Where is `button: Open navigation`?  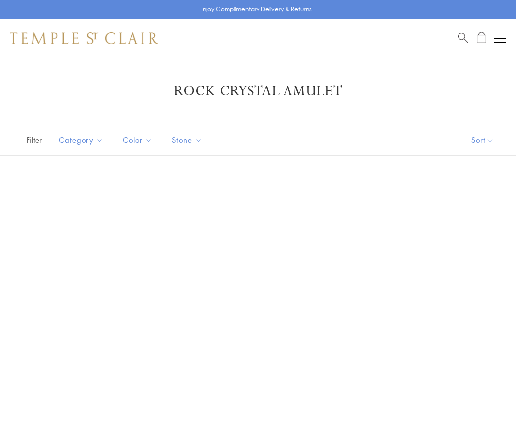 button: Open navigation is located at coordinates (500, 38).